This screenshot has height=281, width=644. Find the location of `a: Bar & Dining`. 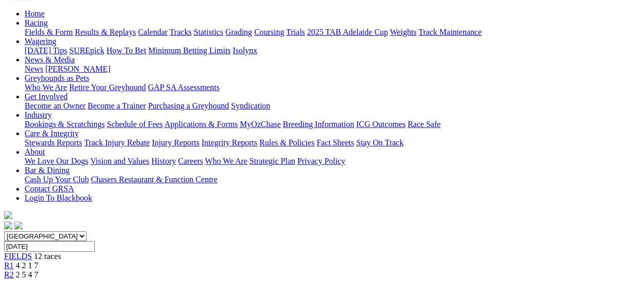

a: Bar & Dining is located at coordinates (47, 170).